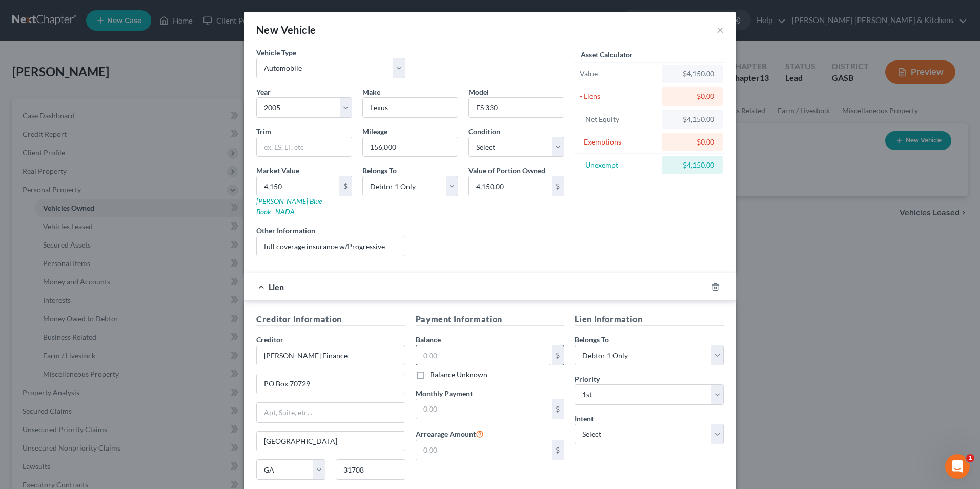 This screenshot has width=980, height=489. What do you see at coordinates (444, 394) in the screenshot?
I see `label: Monthly Payment` at bounding box center [444, 394].